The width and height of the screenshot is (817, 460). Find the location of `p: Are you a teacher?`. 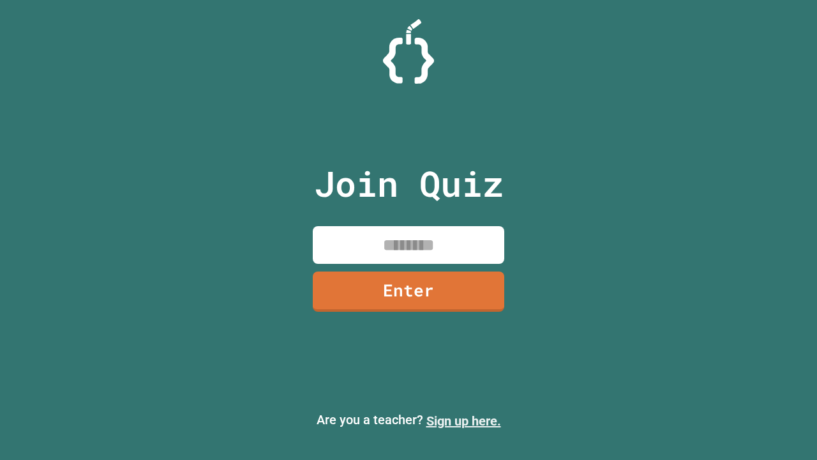

p: Are you a teacher? is located at coordinates (409, 420).